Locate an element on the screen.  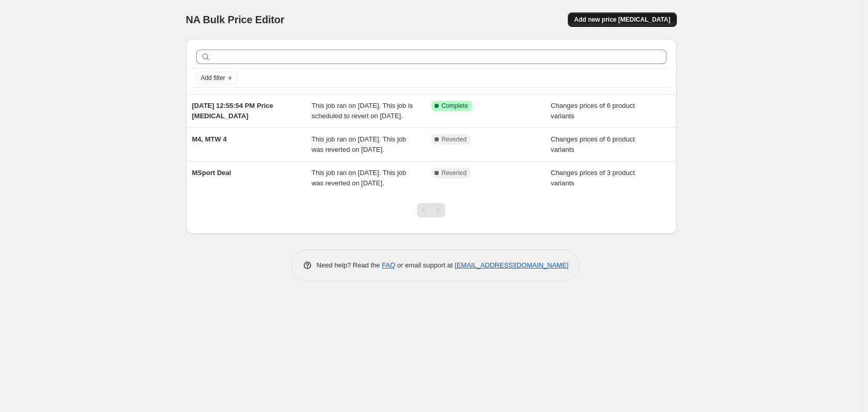
span: Changes prices of 3 product variants is located at coordinates (593, 178).